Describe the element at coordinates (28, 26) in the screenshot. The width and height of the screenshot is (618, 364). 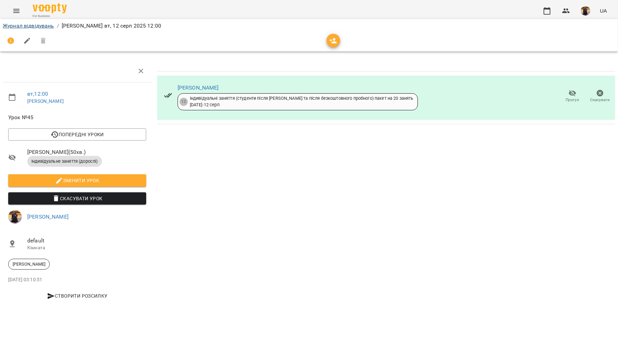
I see `a: Журнал відвідувань` at that location.